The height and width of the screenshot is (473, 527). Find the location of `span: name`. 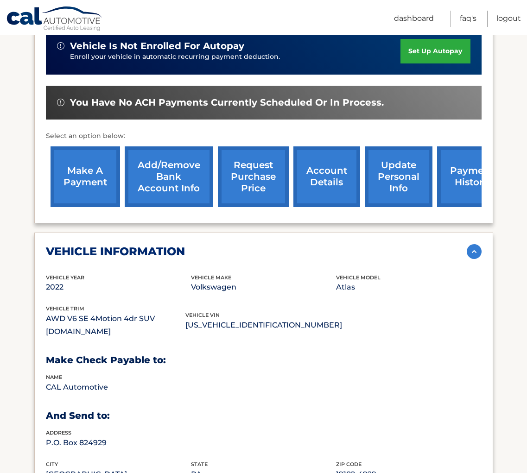

span: name is located at coordinates (54, 377).